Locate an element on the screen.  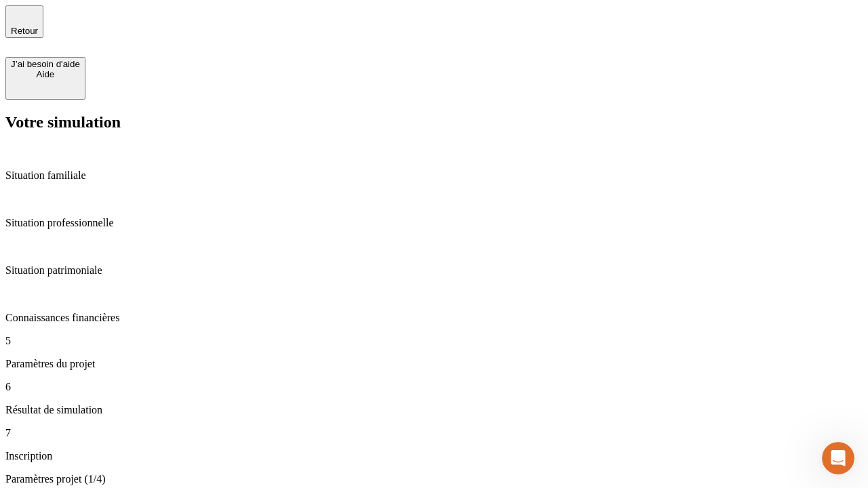
button: J’ai besoin d'aideAide is located at coordinates (46, 78).